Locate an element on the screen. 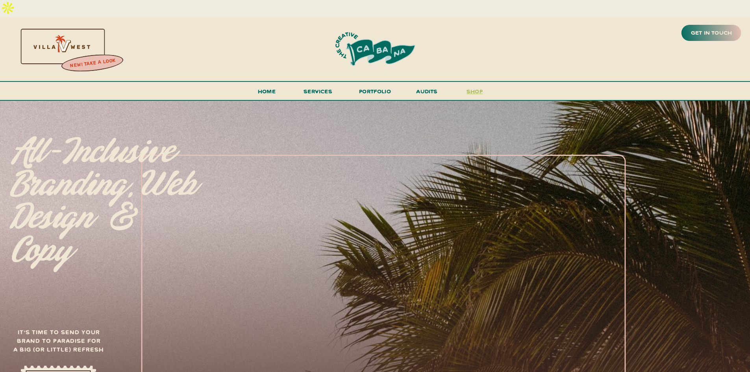 This screenshot has width=750, height=372. h3: new! take a look is located at coordinates (93, 63).